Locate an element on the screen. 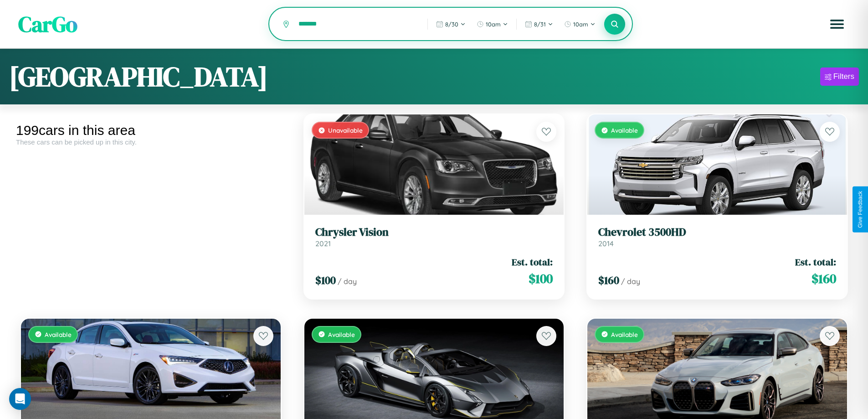 The height and width of the screenshot is (419, 868). button: 8/31 is located at coordinates (539, 24).